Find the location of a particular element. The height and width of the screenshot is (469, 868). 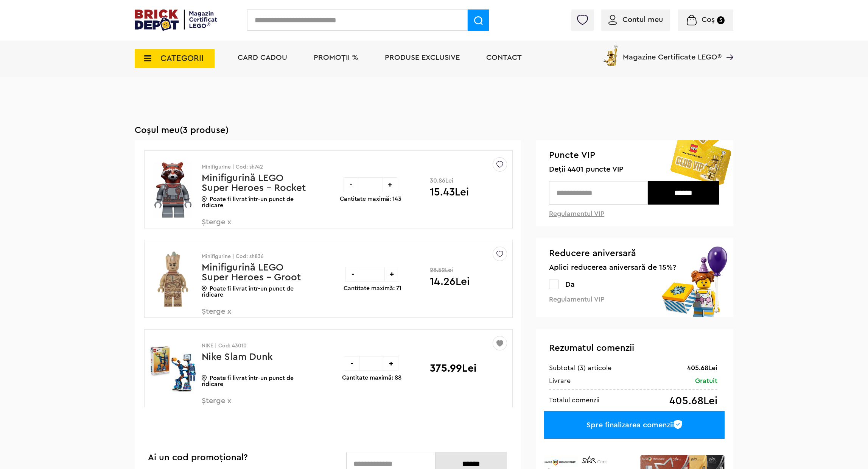

div: Gratuit is located at coordinates (706, 380).